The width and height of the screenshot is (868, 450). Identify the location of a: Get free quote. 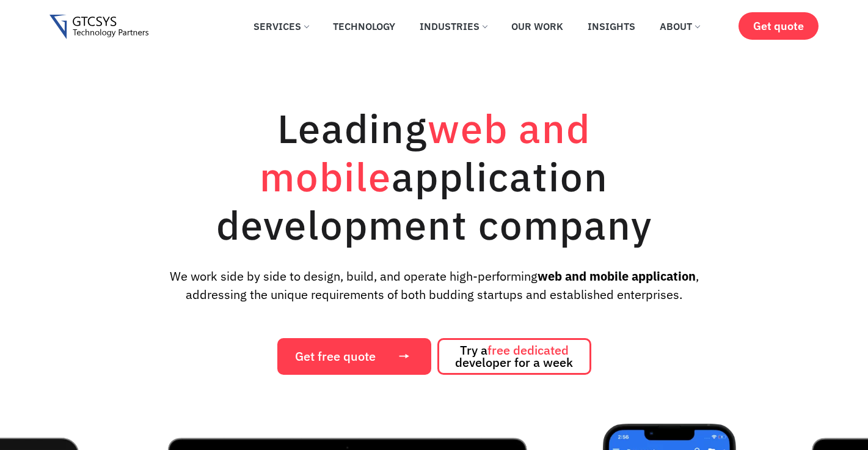
(355, 356).